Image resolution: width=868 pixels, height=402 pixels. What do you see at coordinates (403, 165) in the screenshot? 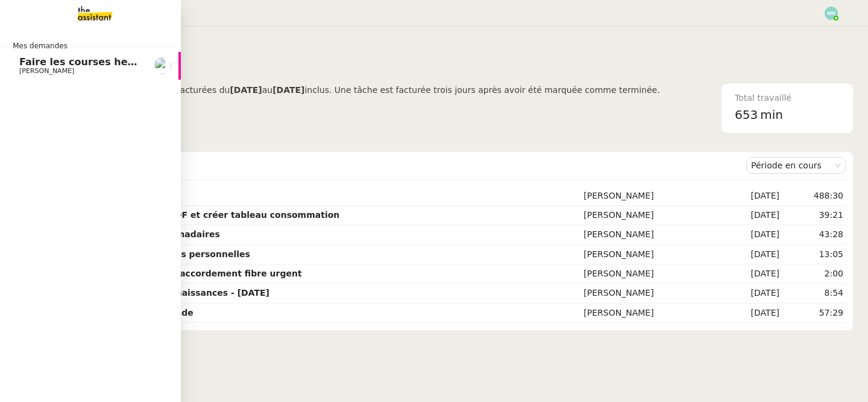
I see `div: Demandes` at bounding box center [403, 165].